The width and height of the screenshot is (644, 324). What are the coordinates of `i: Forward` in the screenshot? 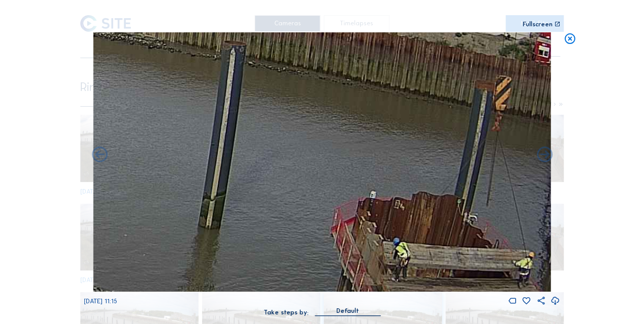 It's located at (99, 155).